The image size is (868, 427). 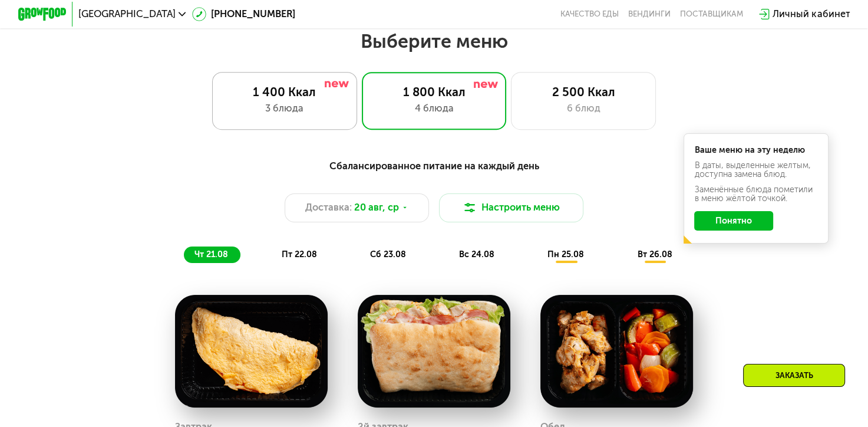 What do you see at coordinates (811, 14) in the screenshot?
I see `div: Личный кабинет` at bounding box center [811, 14].